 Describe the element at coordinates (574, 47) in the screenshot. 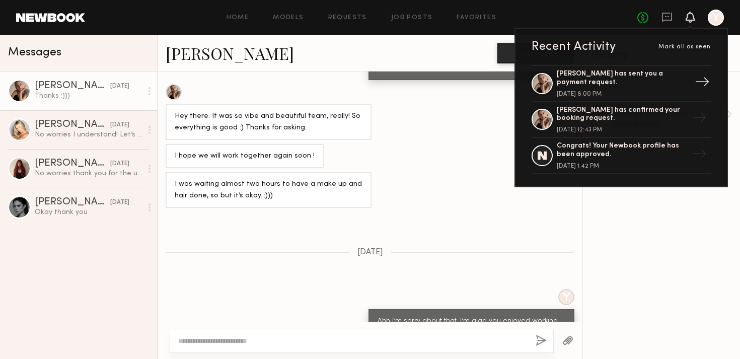

I see `div: Recent Activity` at that location.